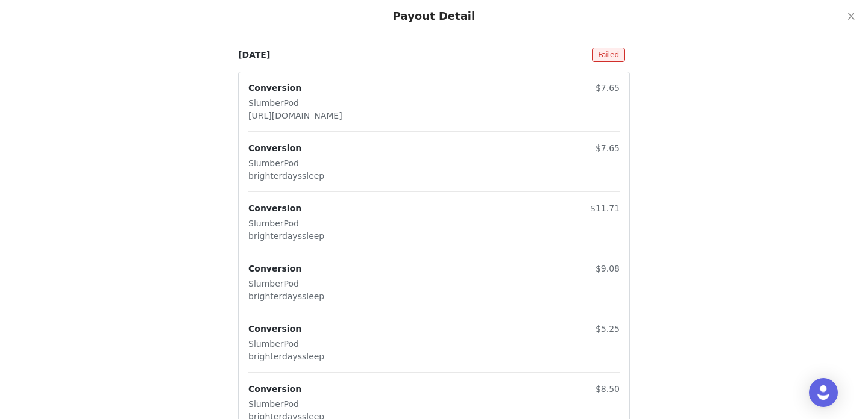 This screenshot has height=419, width=868. What do you see at coordinates (605, 208) in the screenshot?
I see `span: $11.71` at bounding box center [605, 208].